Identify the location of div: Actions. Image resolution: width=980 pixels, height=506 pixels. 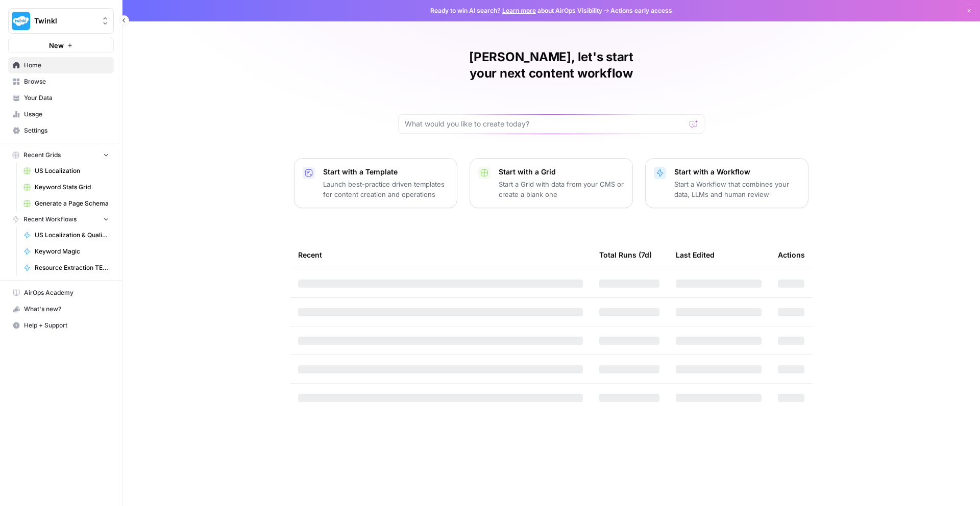
(792, 254).